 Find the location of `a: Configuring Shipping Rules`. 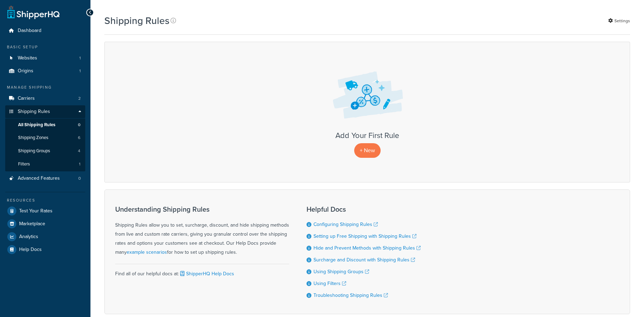

a: Configuring Shipping Rules is located at coordinates (345, 225).